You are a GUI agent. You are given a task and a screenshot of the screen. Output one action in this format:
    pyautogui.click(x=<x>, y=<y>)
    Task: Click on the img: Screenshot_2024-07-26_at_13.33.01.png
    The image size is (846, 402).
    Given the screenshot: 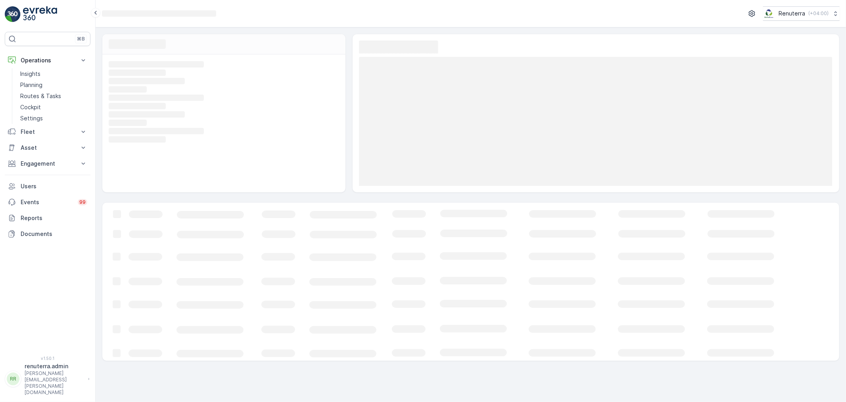 What is the action you would take?
    pyautogui.click(x=769, y=13)
    